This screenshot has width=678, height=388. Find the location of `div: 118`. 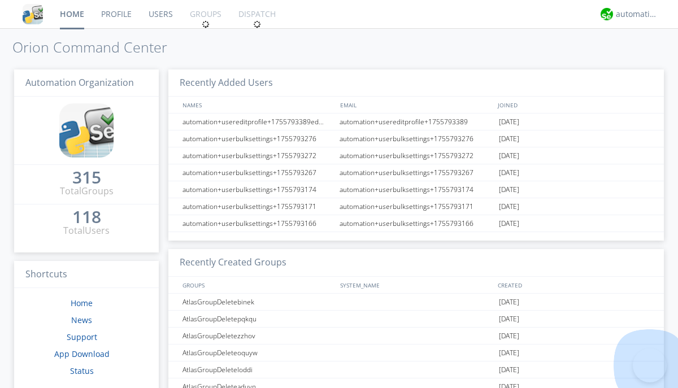

div: 118 is located at coordinates (86, 217).